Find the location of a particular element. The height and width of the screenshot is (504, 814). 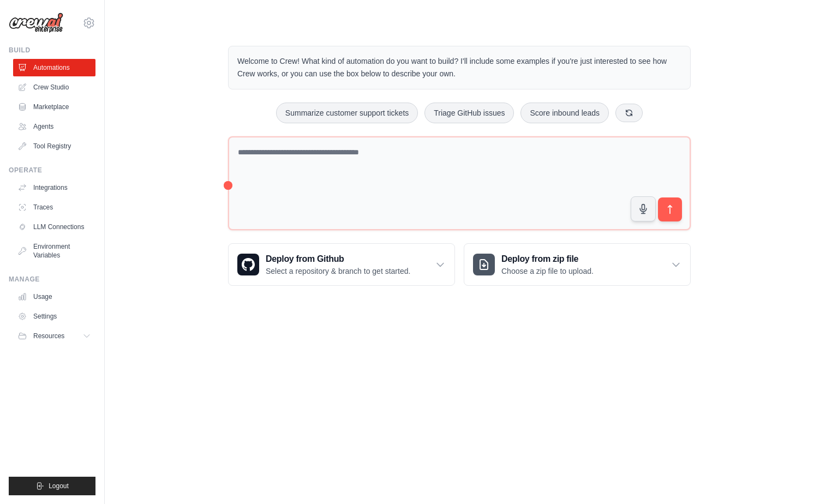

div: Manage is located at coordinates (52, 279).